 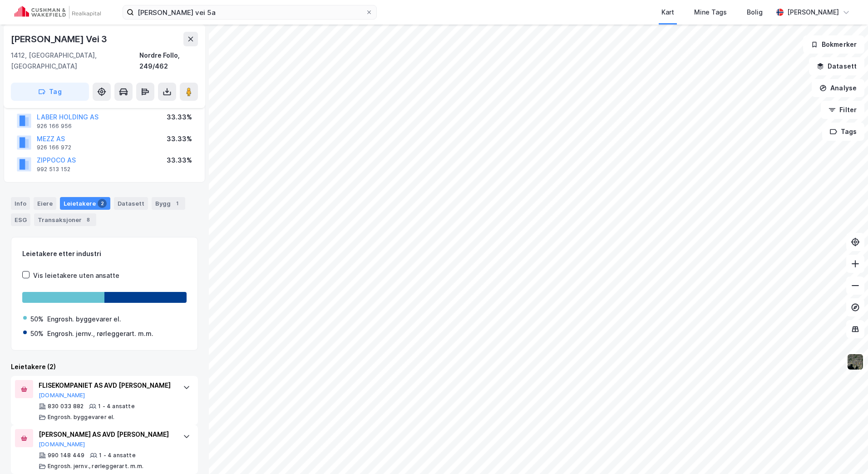 What do you see at coordinates (169, 60) in the screenshot?
I see `div: Nordre Follo, 249/462` at bounding box center [169, 60].